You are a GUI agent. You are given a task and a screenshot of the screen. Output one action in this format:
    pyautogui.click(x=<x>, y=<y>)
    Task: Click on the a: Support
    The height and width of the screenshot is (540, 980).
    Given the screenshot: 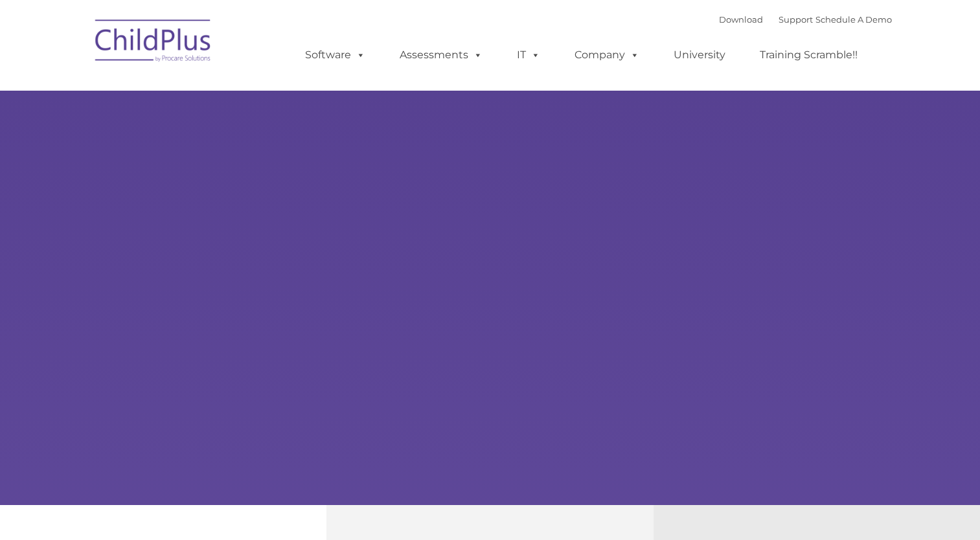 What is the action you would take?
    pyautogui.click(x=796, y=20)
    